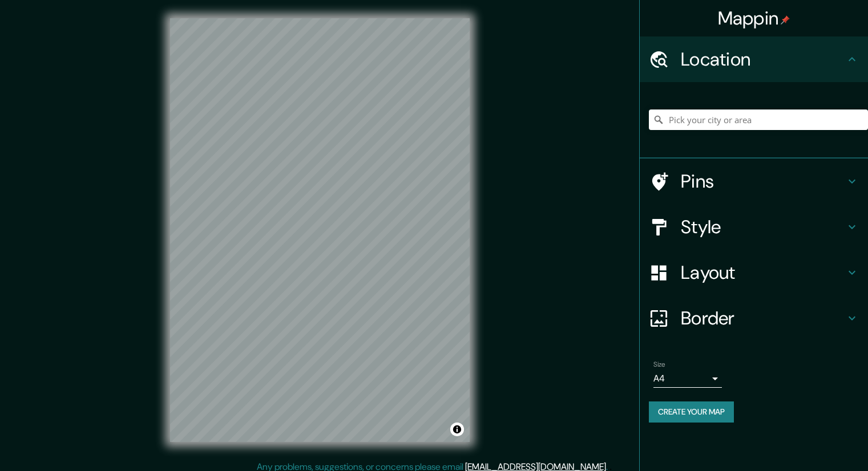  What do you see at coordinates (786, 20) in the screenshot?
I see `img: pin-icon.png` at bounding box center [786, 20].